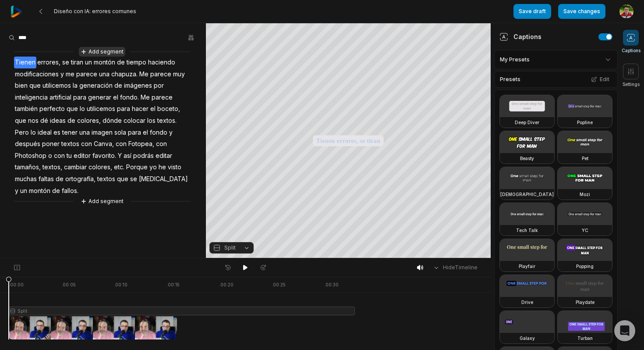  What do you see at coordinates (16, 11) in the screenshot?
I see `img: reap` at bounding box center [16, 11].